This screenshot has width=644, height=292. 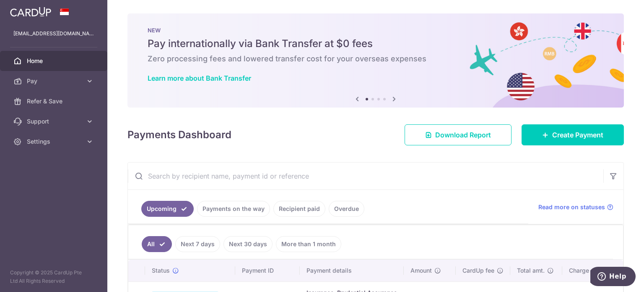 I want to click on span: Home, so click(x=55, y=61).